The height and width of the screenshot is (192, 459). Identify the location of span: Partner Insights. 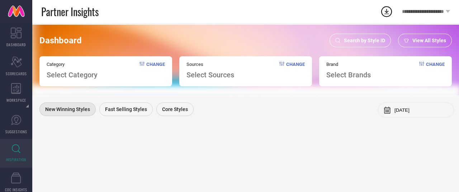
(70, 11).